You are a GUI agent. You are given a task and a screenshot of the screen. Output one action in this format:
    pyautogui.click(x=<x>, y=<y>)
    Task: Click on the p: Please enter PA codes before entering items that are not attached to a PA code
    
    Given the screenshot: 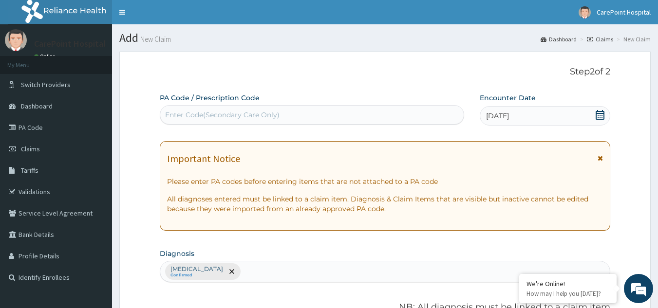 What is the action you would take?
    pyautogui.click(x=385, y=182)
    